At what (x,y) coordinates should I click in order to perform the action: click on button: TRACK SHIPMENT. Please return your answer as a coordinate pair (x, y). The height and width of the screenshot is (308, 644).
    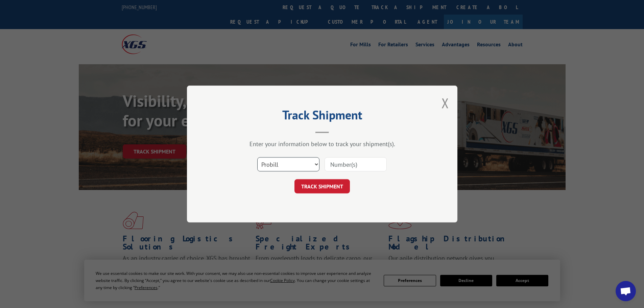
    Looking at the image, I should click on (322, 186).